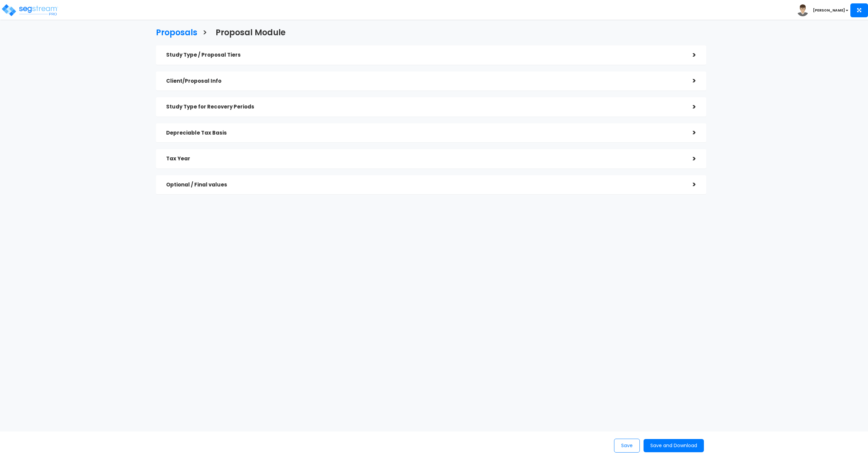 Image resolution: width=868 pixels, height=458 pixels. I want to click on button: Save and Download, so click(673, 446).